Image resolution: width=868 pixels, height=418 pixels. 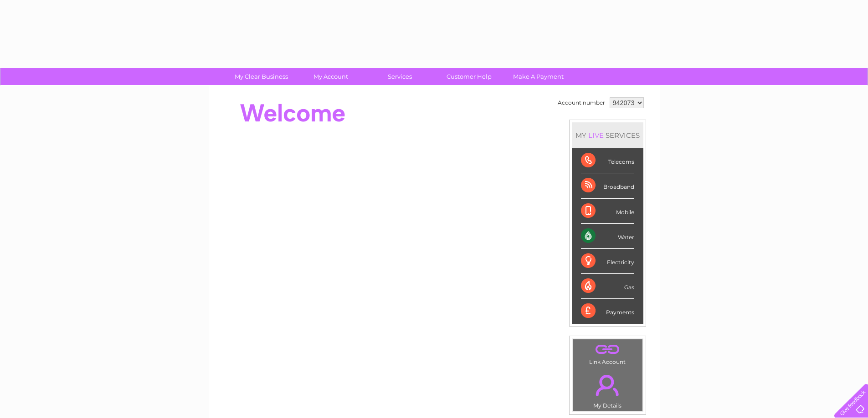 What do you see at coordinates (608, 237) in the screenshot?
I see `div: Water` at bounding box center [608, 237].